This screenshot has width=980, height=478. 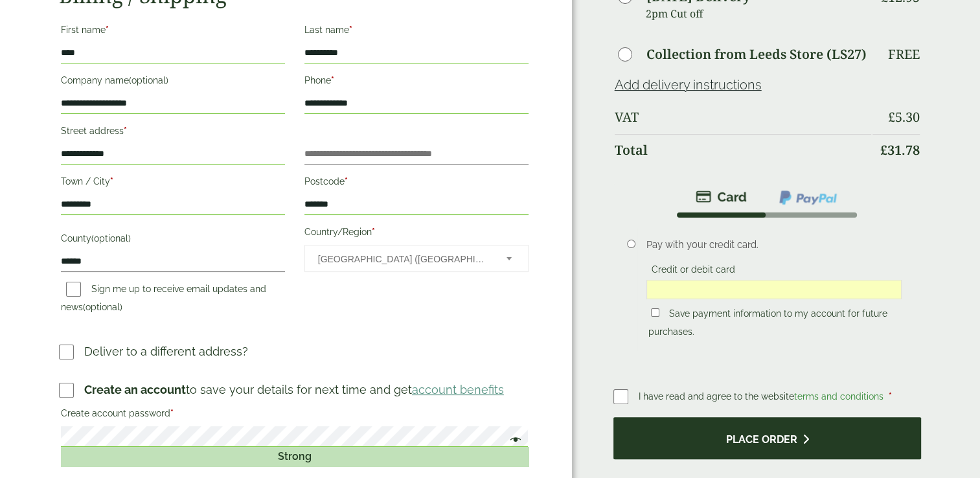 I want to click on label: Sign me up to receive email updates and news, so click(x=163, y=300).